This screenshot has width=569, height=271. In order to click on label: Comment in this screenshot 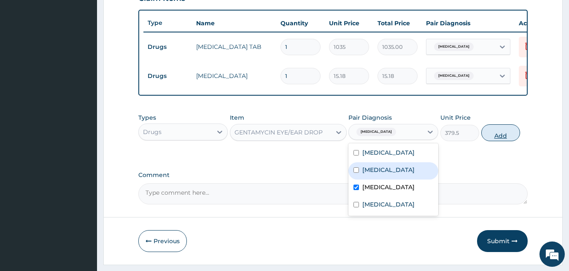, I will do `click(333, 175)`.